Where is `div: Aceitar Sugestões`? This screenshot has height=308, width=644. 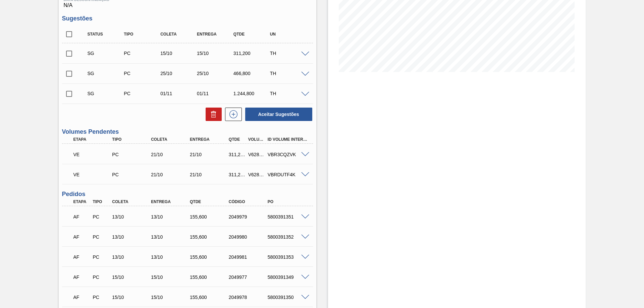
div: Aceitar Sugestões is located at coordinates (278, 114).